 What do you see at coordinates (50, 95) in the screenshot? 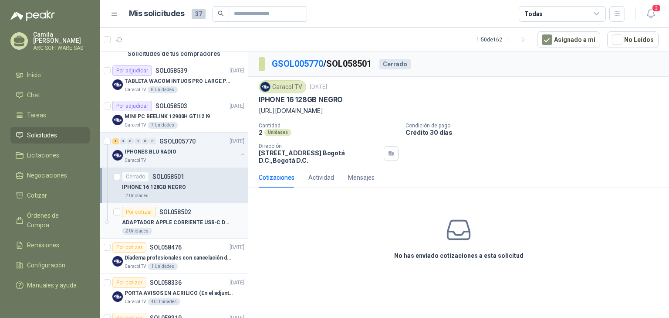
I see `a: Chat` at bounding box center [50, 95].